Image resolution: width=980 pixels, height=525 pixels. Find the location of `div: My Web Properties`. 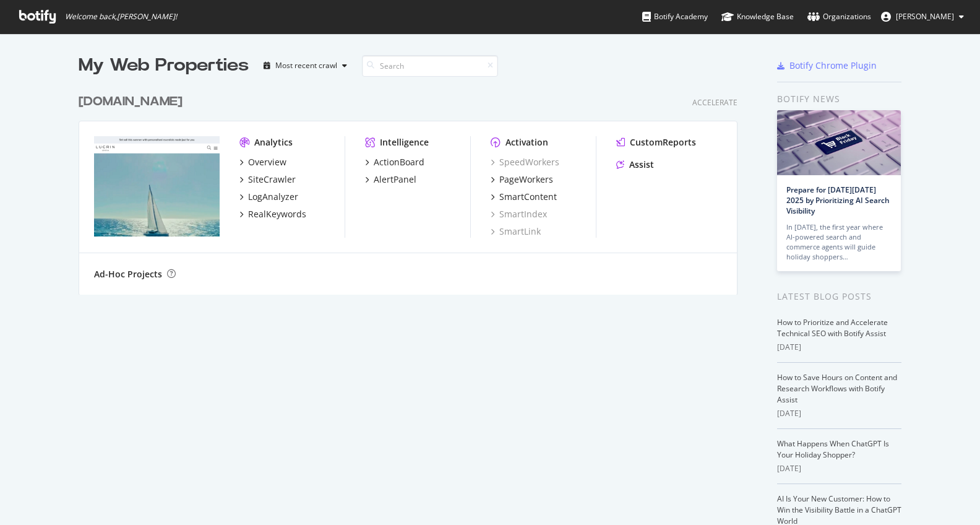

div: My Web Properties is located at coordinates (163, 66).